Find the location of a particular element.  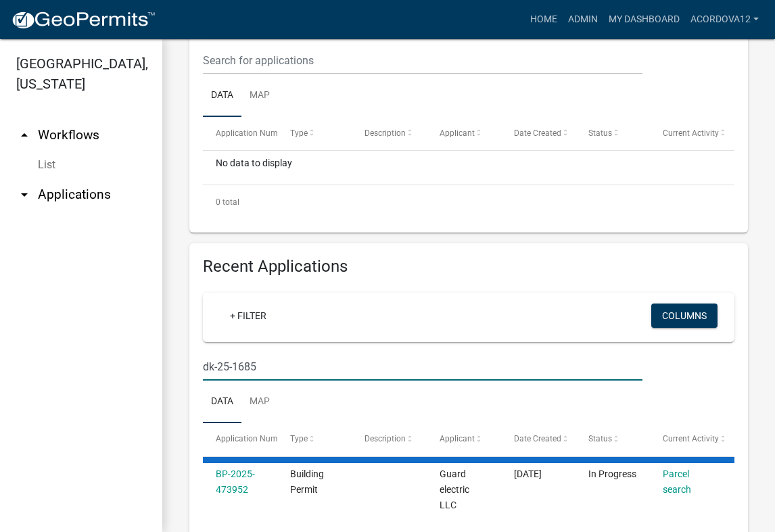

i: arrow_drop_up is located at coordinates (24, 135).